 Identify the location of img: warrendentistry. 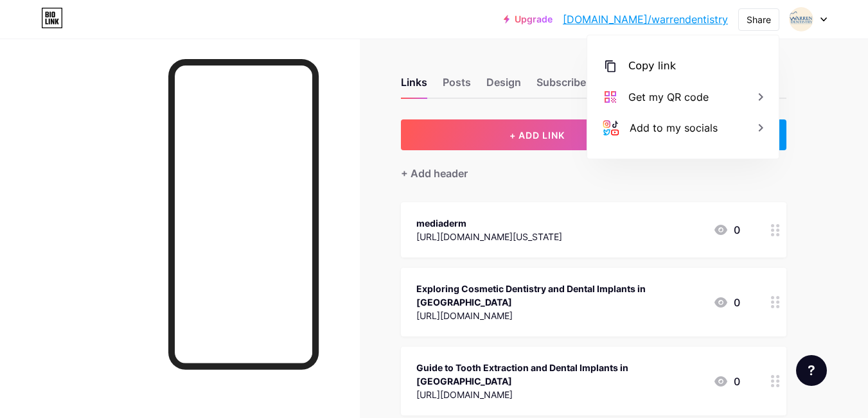
(801, 19).